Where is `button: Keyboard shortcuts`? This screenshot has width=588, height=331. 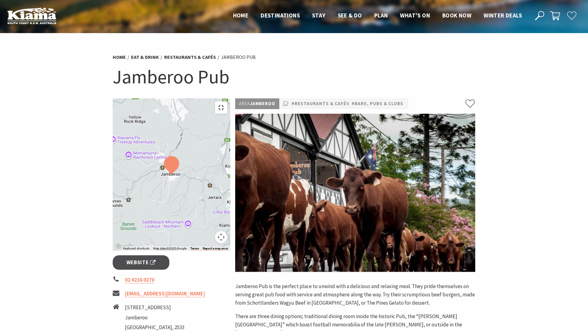 button: Keyboard shortcuts is located at coordinates (136, 249).